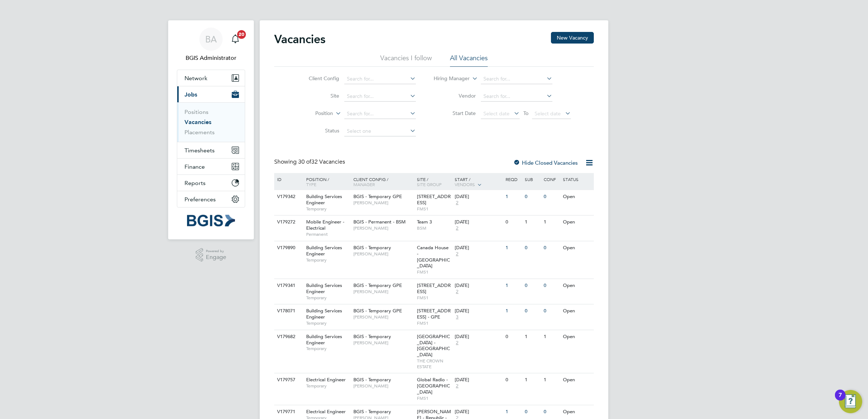 This screenshot has height=419, width=868. What do you see at coordinates (457, 317) in the screenshot?
I see `span: 3` at bounding box center [457, 317].